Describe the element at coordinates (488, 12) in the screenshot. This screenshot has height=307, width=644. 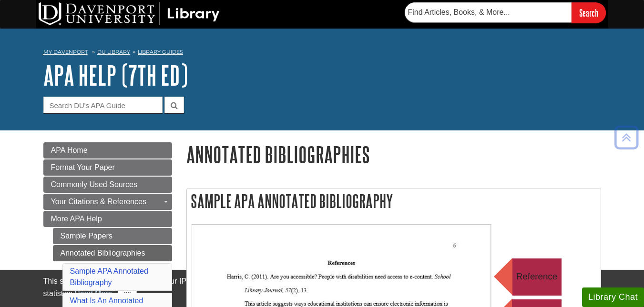
I see `input: Find Articles, Books, & More...` at that location.